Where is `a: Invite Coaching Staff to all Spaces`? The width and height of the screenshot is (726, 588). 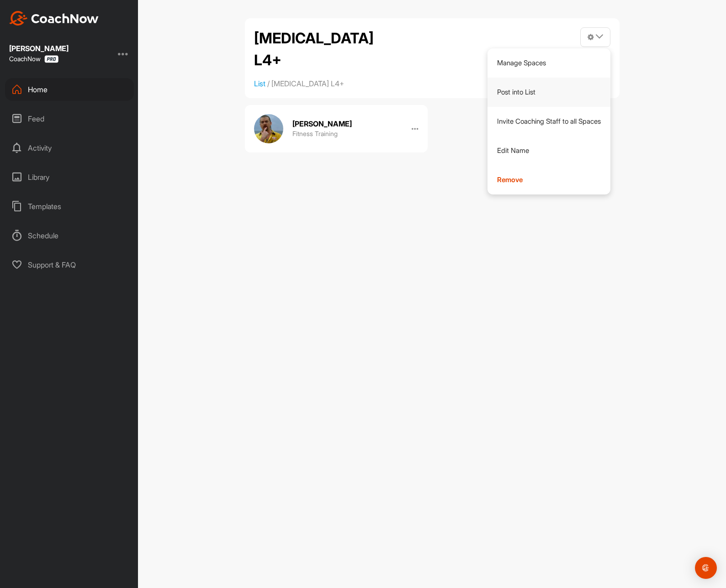 a: Invite Coaching Staff to all Spaces is located at coordinates (548, 121).